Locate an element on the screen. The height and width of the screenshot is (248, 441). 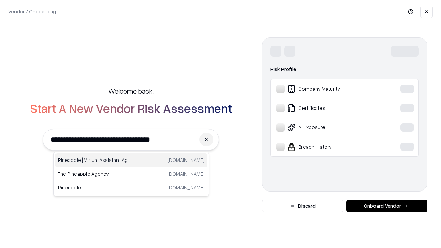
button: Discard is located at coordinates (302, 206).